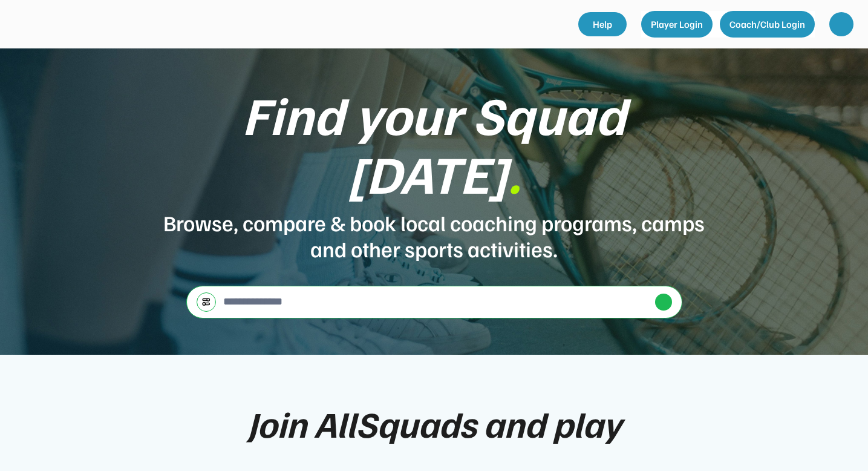  What do you see at coordinates (206, 301) in the screenshot?
I see `img: settings-03.svg` at bounding box center [206, 301].